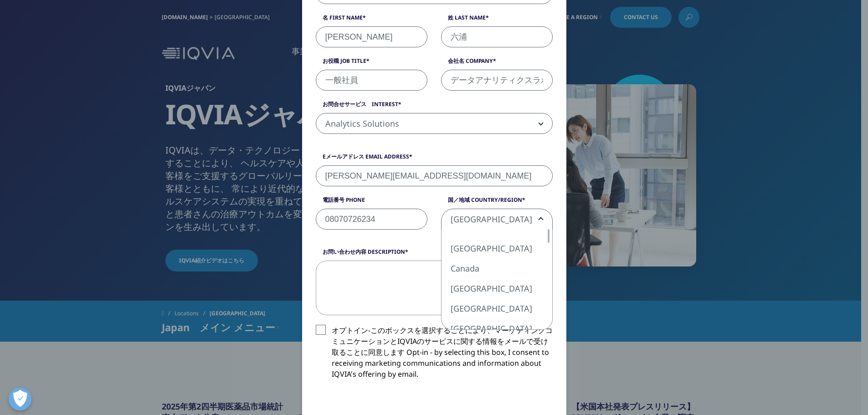 The image size is (868, 415). Describe the element at coordinates (434, 255) in the screenshot. I see `label: お問い合わせ内容 Description` at that location.